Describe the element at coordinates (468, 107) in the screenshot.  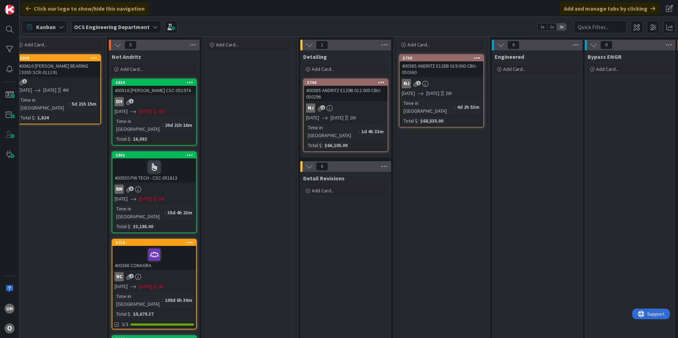
I see `div: 4d 2h 53m` at that location.